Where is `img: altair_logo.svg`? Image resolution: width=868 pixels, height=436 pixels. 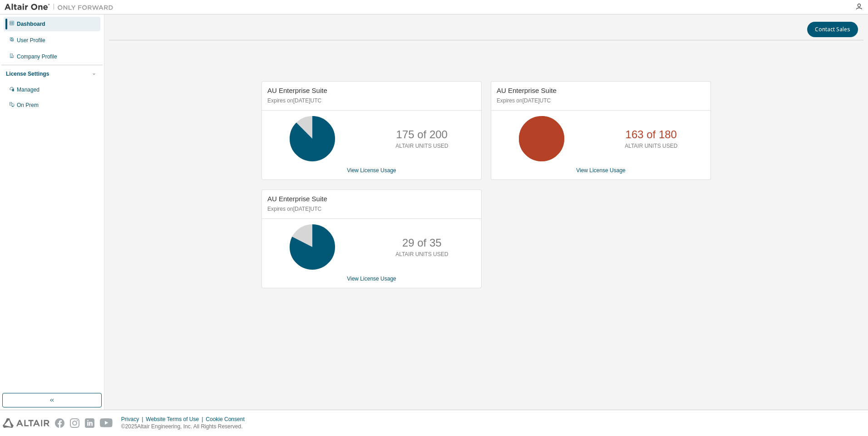 img: altair_logo.svg is located at coordinates (26, 423).